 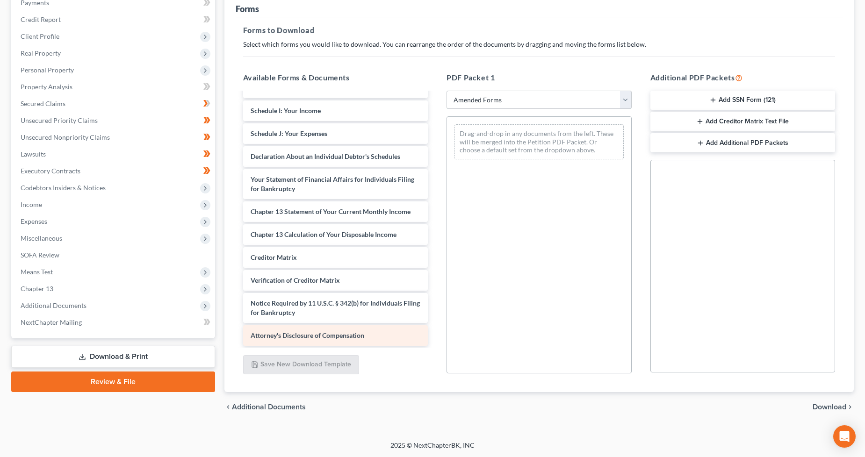 I want to click on p: Select which forms you would like to download. You can rearrange the order of the documents by dr..., so click(x=539, y=44).